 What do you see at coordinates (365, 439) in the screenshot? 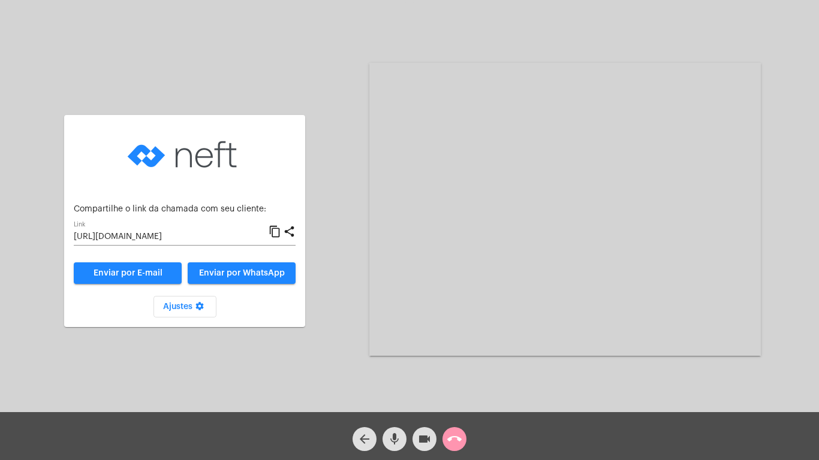
I see `mat-icon: arrow_back` at bounding box center [365, 439].